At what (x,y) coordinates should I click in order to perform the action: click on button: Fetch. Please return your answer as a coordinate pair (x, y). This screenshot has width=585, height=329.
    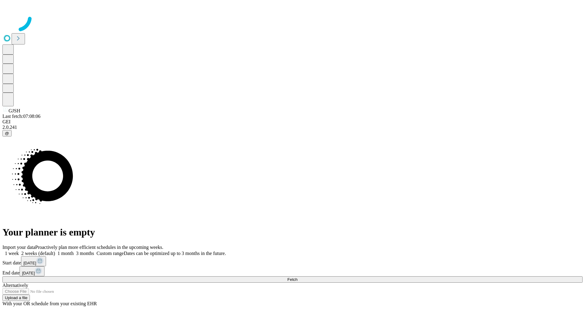
    Looking at the image, I should click on (292, 279).